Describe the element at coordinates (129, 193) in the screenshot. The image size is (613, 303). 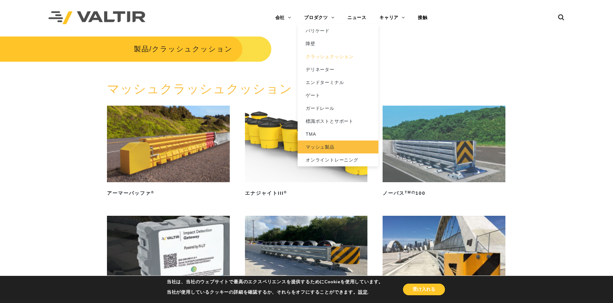
I see `font: アーマーバッファ` at that location.